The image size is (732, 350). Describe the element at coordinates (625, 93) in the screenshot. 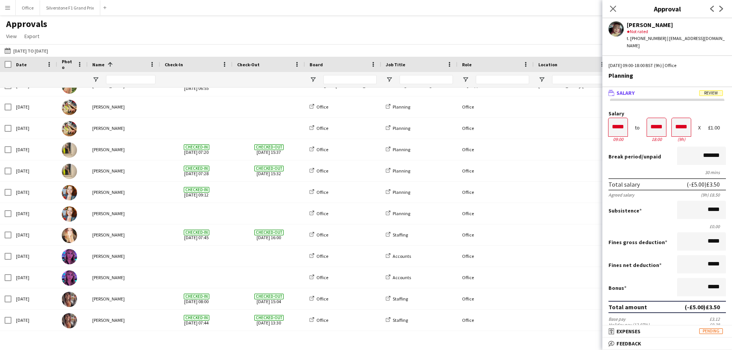

I see `span: Salary` at that location.